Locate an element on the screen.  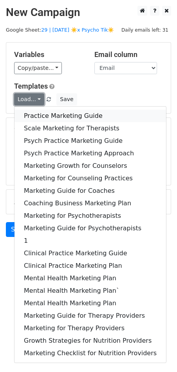
a: Marketing for Therapy Providers is located at coordinates (90, 329).